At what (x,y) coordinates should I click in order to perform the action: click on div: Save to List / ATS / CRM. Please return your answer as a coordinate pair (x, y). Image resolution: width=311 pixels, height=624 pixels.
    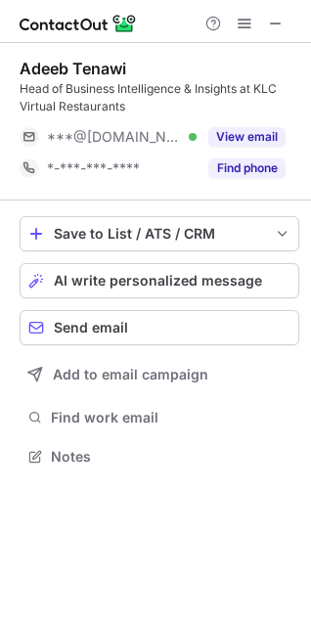
    Looking at the image, I should click on (159, 234).